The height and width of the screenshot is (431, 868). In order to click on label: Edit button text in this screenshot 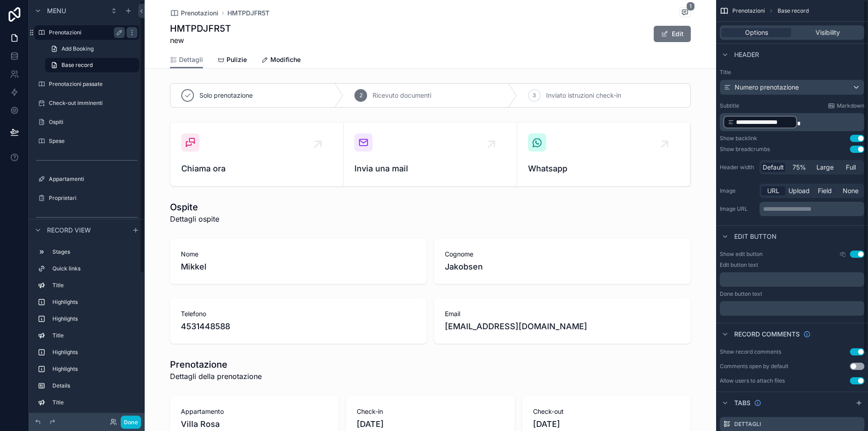, I will do `click(738, 265)`.